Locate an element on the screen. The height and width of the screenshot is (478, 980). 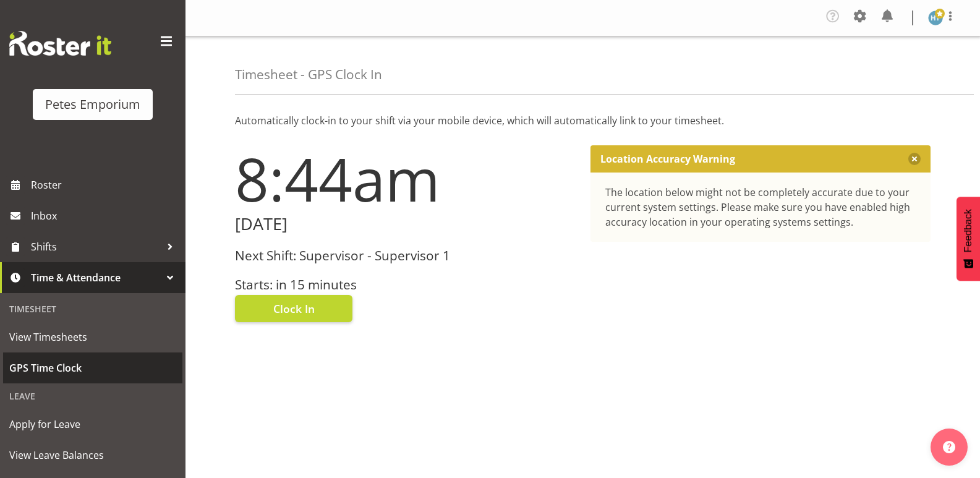
button: Close message is located at coordinates (914, 159).